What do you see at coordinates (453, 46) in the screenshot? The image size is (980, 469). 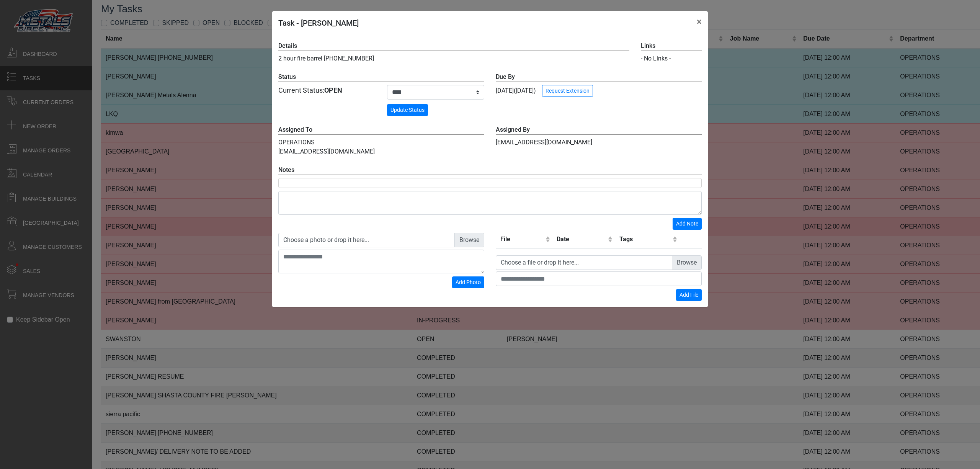 I see `label: Details` at bounding box center [453, 46].